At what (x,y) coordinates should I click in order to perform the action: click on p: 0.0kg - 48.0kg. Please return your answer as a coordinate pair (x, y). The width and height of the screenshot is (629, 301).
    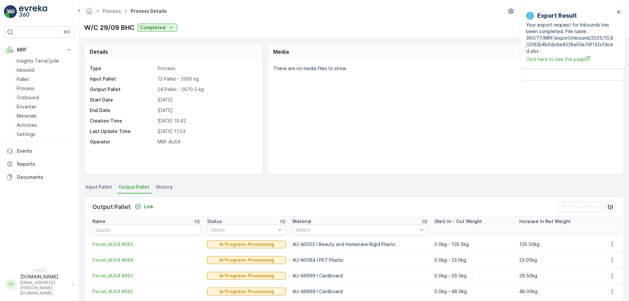
    Looking at the image, I should click on (473, 292).